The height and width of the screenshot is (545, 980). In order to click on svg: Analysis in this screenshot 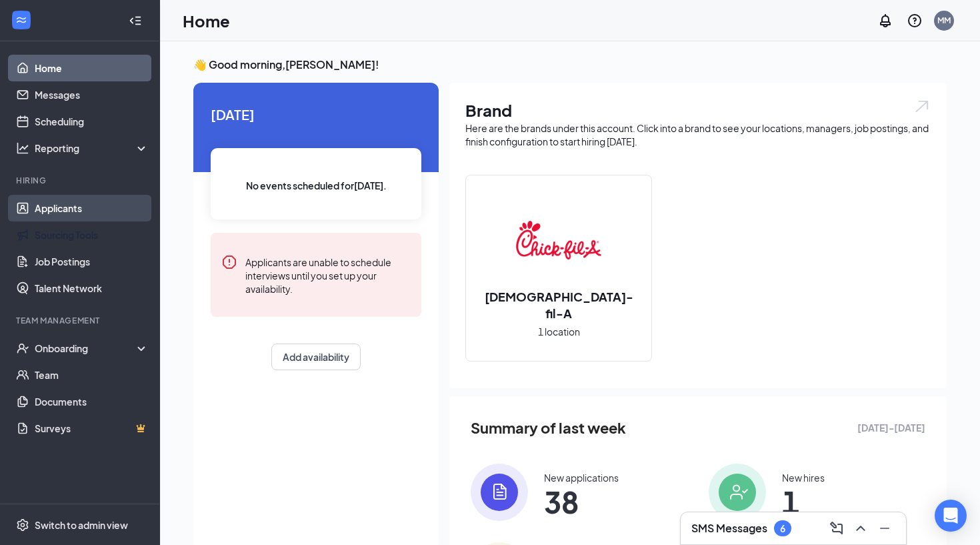, I will do `click(23, 148)`.